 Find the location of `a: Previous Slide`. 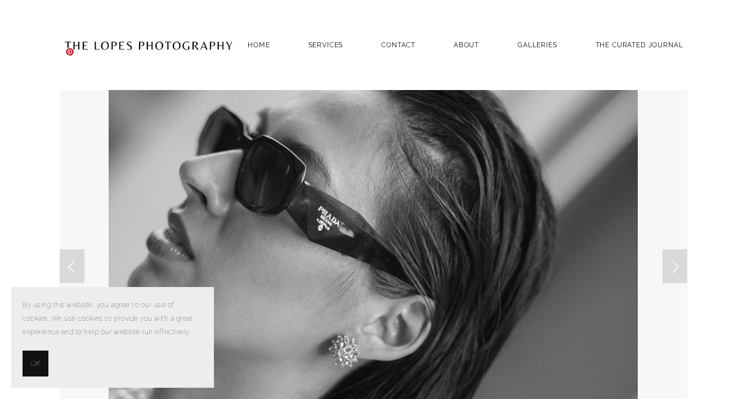

a: Previous Slide is located at coordinates (72, 266).